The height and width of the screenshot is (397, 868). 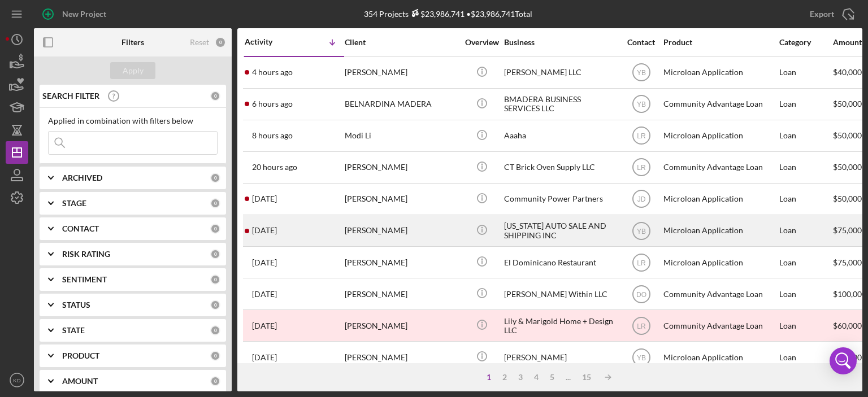 What do you see at coordinates (199, 42) in the screenshot?
I see `div: Reset` at bounding box center [199, 42].